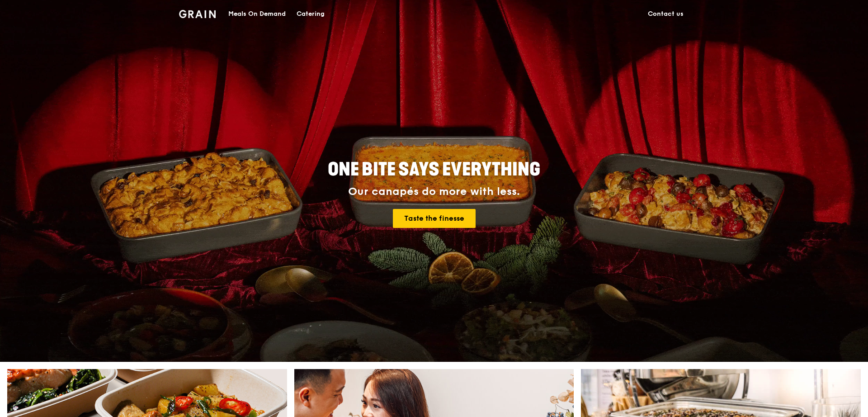  I want to click on img: Grain, so click(197, 14).